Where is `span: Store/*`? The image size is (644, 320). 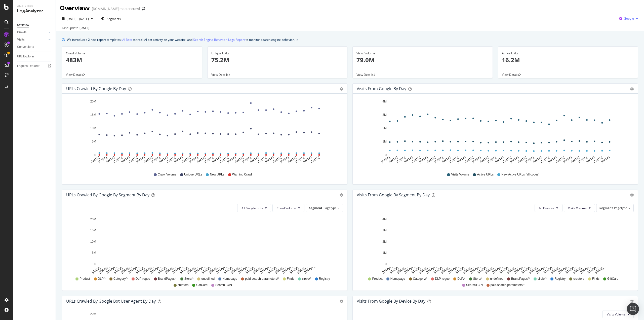 span: Store/* is located at coordinates (478, 279).